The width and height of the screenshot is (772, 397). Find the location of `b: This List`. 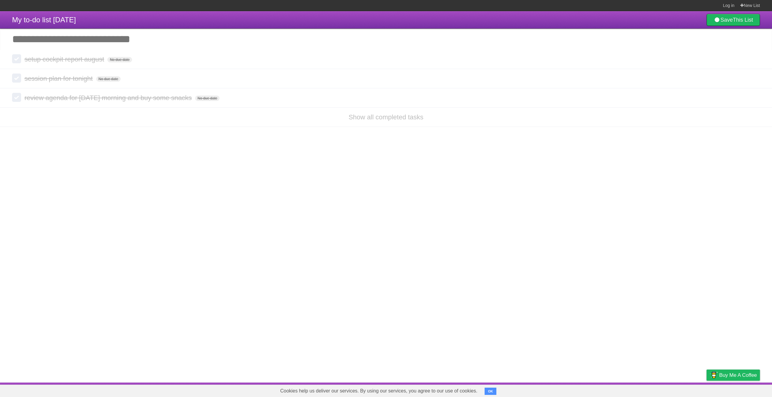

b: This List is located at coordinates (743, 20).